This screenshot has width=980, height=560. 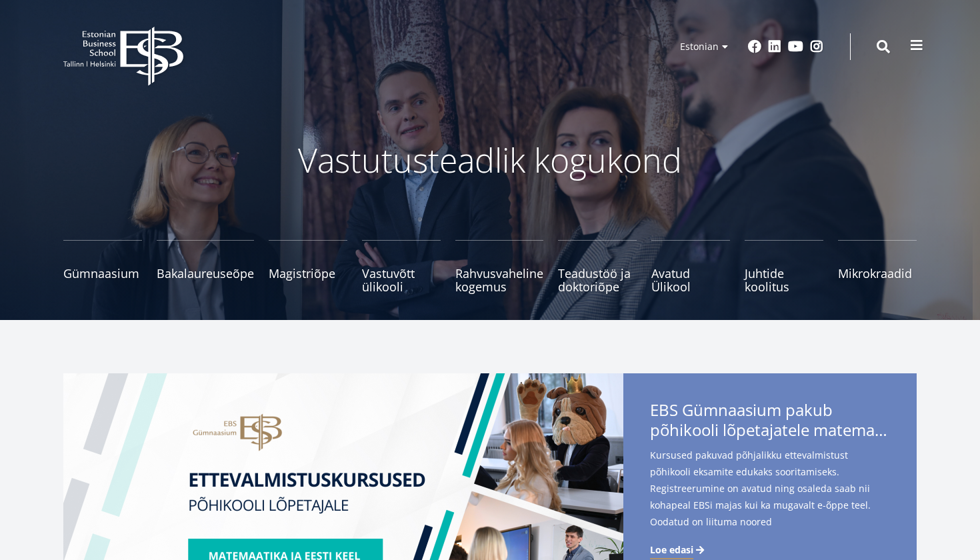 What do you see at coordinates (754, 47) in the screenshot?
I see `a: Facebook` at bounding box center [754, 47].